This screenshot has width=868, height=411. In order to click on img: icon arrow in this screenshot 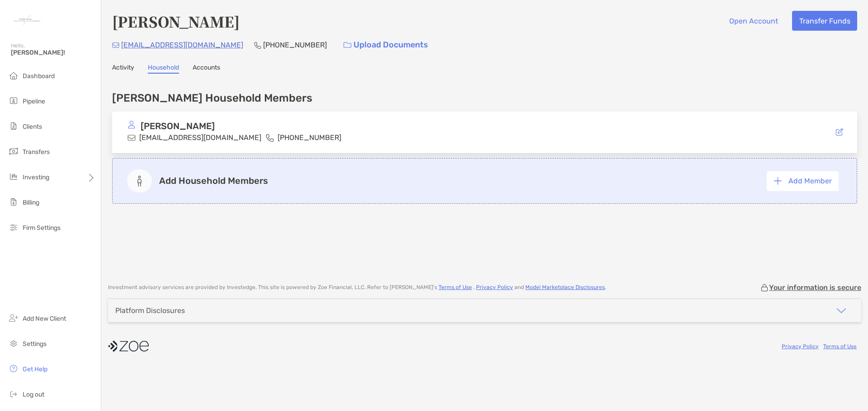, I will do `click(841, 311)`.